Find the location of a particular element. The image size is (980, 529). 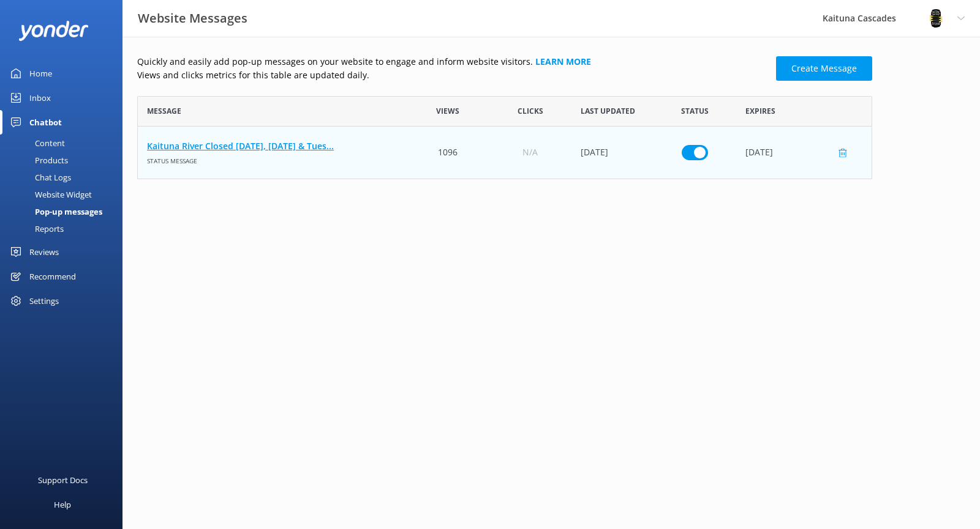

p: Views and clicks metrics for this table are updated daily. is located at coordinates (453, 75).